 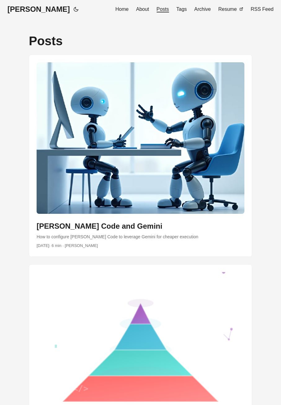 What do you see at coordinates (228, 9) in the screenshot?
I see `span: Resume` at bounding box center [228, 9].